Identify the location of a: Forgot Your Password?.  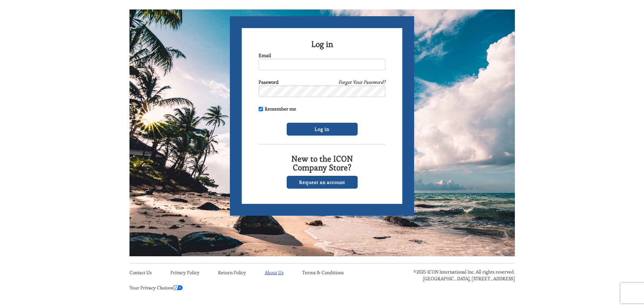
(362, 82).